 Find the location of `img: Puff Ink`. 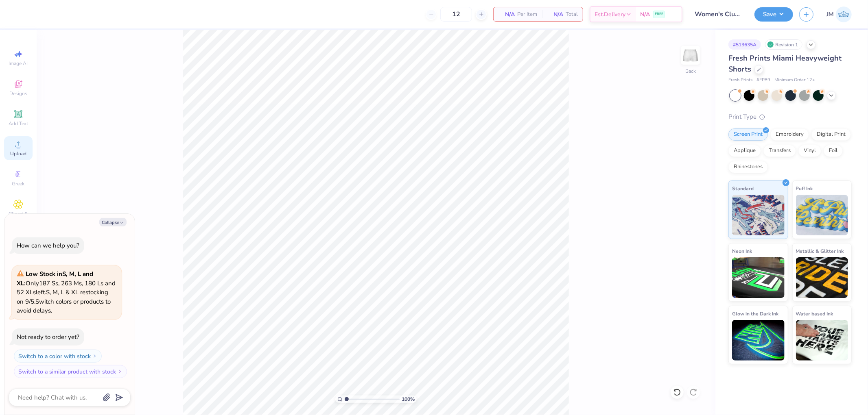

img: Puff Ink is located at coordinates (822, 215).